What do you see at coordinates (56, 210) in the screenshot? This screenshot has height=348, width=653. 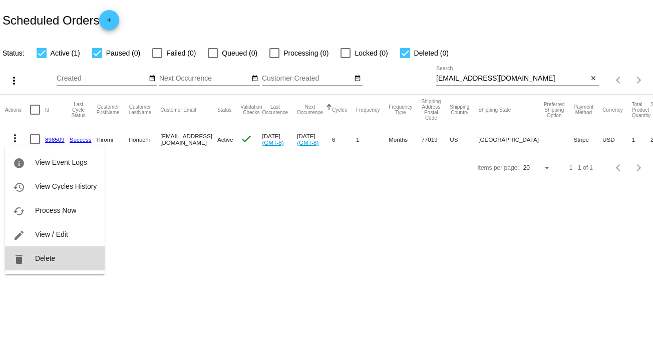 I see `span: Process Now` at bounding box center [56, 210].